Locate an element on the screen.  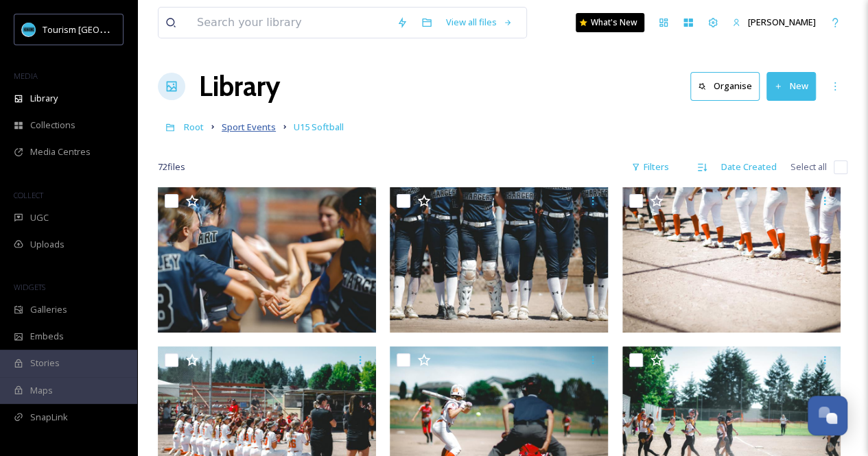
div: Date Created is located at coordinates (749, 167).